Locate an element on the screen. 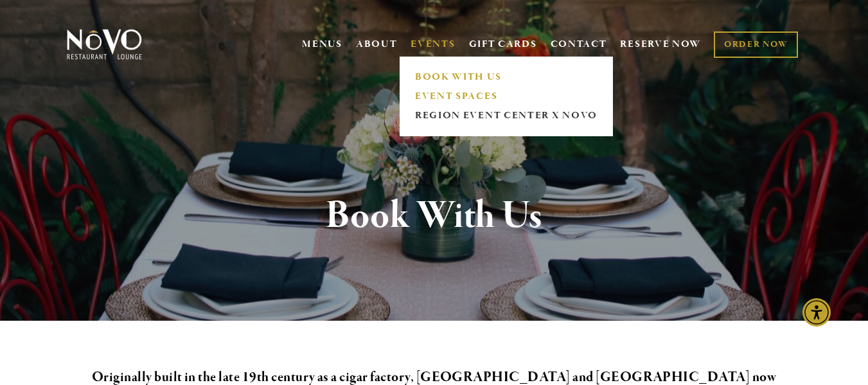 The width and height of the screenshot is (868, 385). a: ABOUT is located at coordinates (377, 44).